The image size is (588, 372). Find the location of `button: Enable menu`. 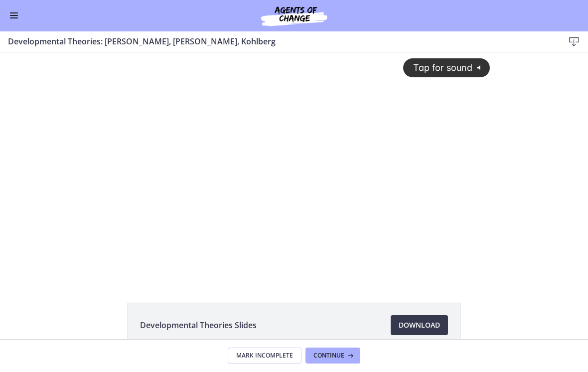

button: Enable menu is located at coordinates (14, 16).